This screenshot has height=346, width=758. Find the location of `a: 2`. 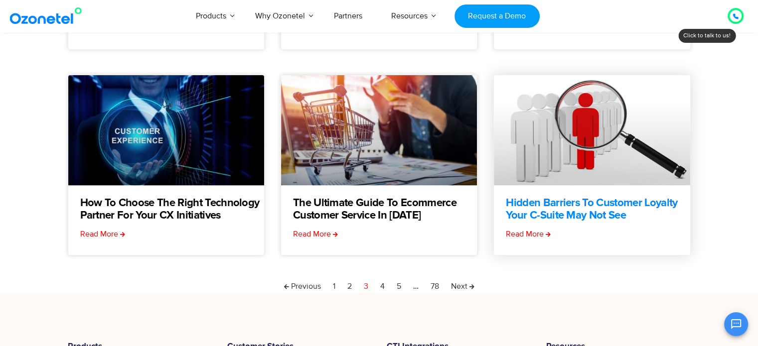

a: 2 is located at coordinates (349, 286).